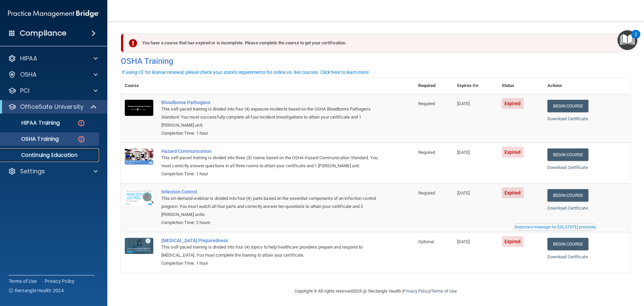 The height and width of the screenshot is (306, 644). What do you see at coordinates (29, 59) in the screenshot?
I see `p: HIPAA` at bounding box center [29, 59].